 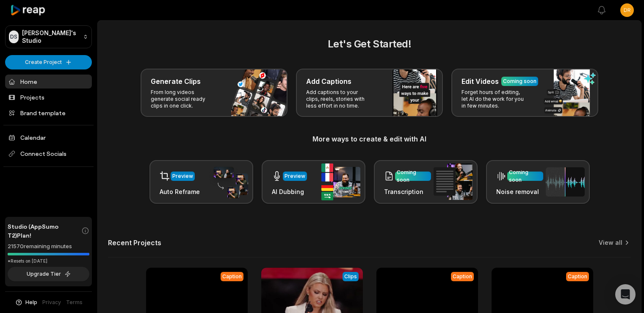 What do you see at coordinates (180, 192) in the screenshot?
I see `h3: Auto Reframe` at bounding box center [180, 192].